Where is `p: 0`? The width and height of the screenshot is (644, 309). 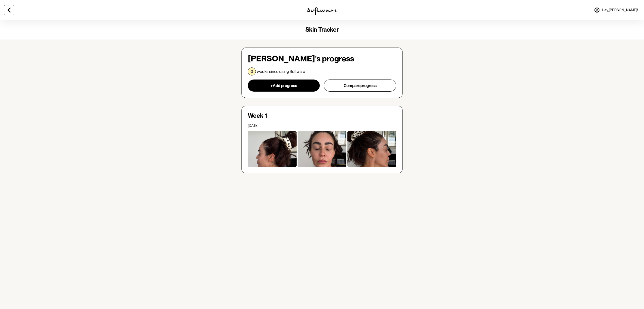
p: 0 is located at coordinates (252, 72).